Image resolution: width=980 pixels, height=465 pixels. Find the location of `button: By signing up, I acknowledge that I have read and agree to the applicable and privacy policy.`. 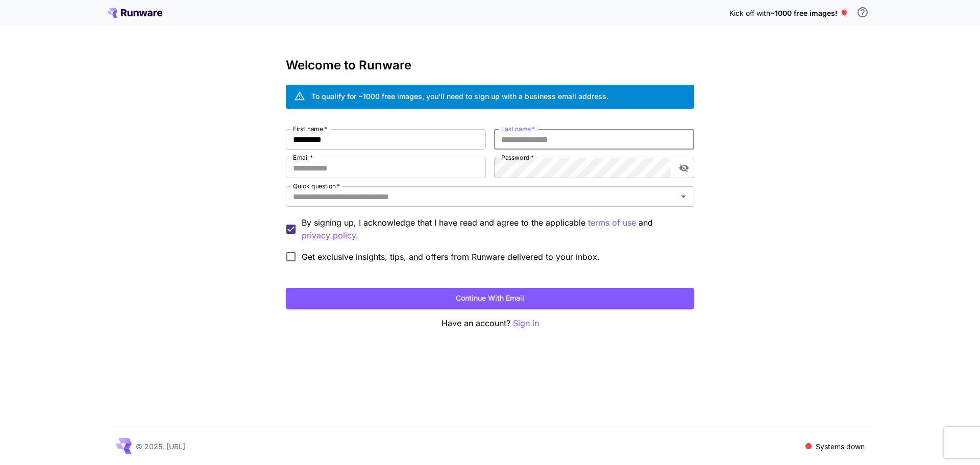

button: By signing up, I acknowledge that I have read and agree to the applicable and privacy policy. is located at coordinates (612, 223).